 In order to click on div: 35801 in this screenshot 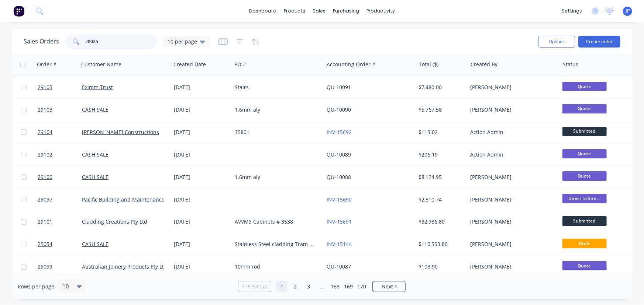, I will do `click(276, 132)`.